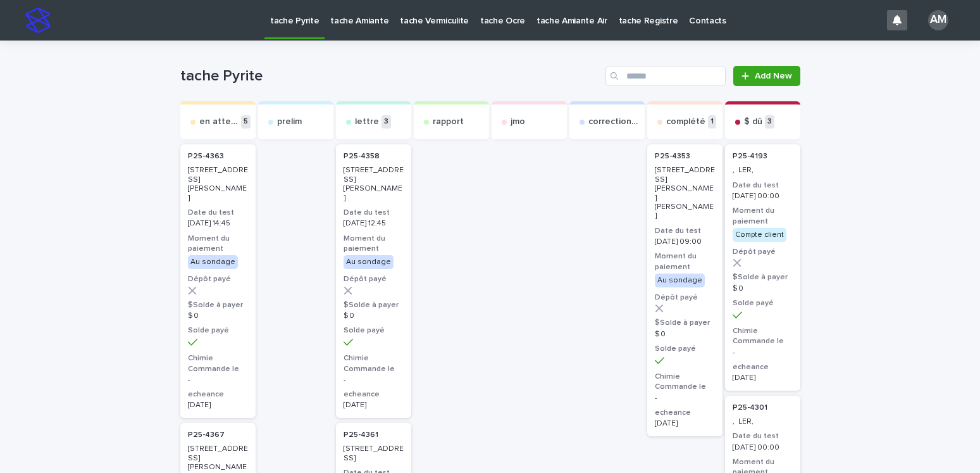 This screenshot has height=473, width=980. I want to click on p: P25-4353, so click(672, 156).